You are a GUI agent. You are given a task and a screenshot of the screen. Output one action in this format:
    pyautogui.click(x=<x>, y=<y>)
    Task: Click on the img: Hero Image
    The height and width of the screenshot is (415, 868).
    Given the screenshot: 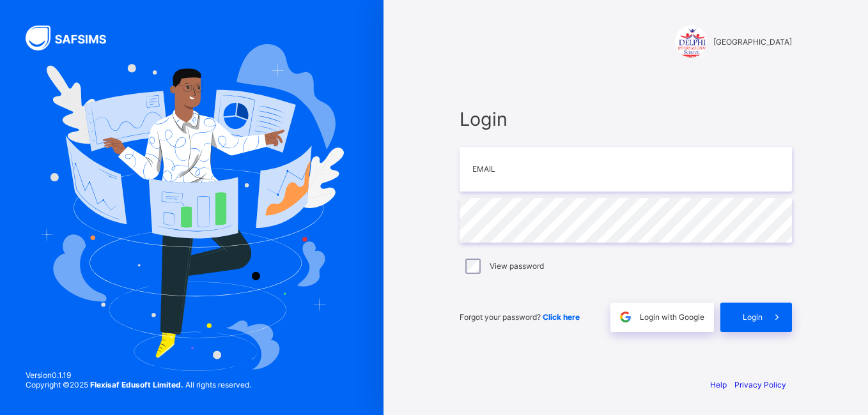 What is the action you would take?
    pyautogui.click(x=192, y=208)
    